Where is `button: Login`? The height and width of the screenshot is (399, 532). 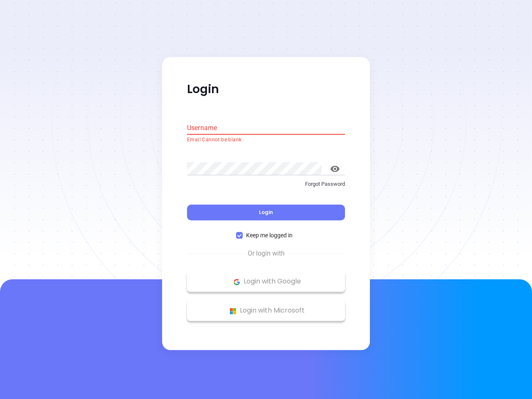 button: Login is located at coordinates (266, 213).